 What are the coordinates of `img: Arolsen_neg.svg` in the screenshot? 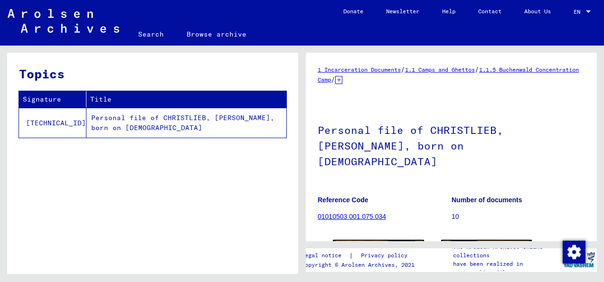 It's located at (63, 21).